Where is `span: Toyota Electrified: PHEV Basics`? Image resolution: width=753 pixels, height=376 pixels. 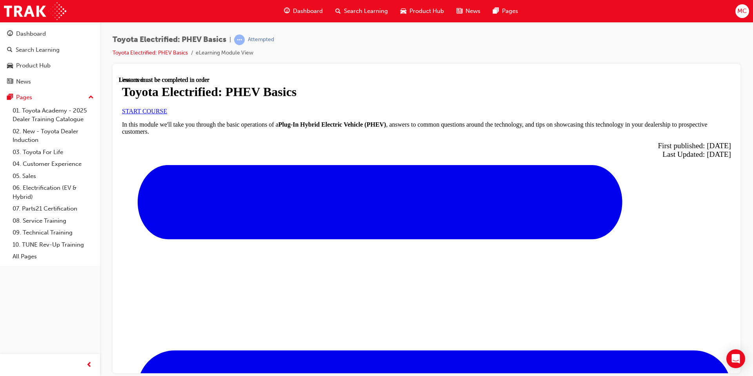
span: Toyota Electrified: PHEV Basics is located at coordinates (169, 40).